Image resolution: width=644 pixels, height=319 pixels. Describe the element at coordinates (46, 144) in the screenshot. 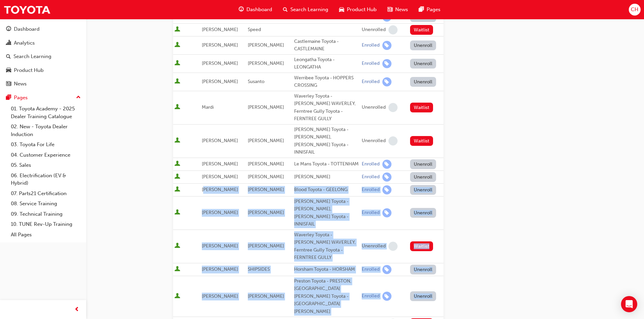

I see `a: 03. Toyota For Life` at that location.